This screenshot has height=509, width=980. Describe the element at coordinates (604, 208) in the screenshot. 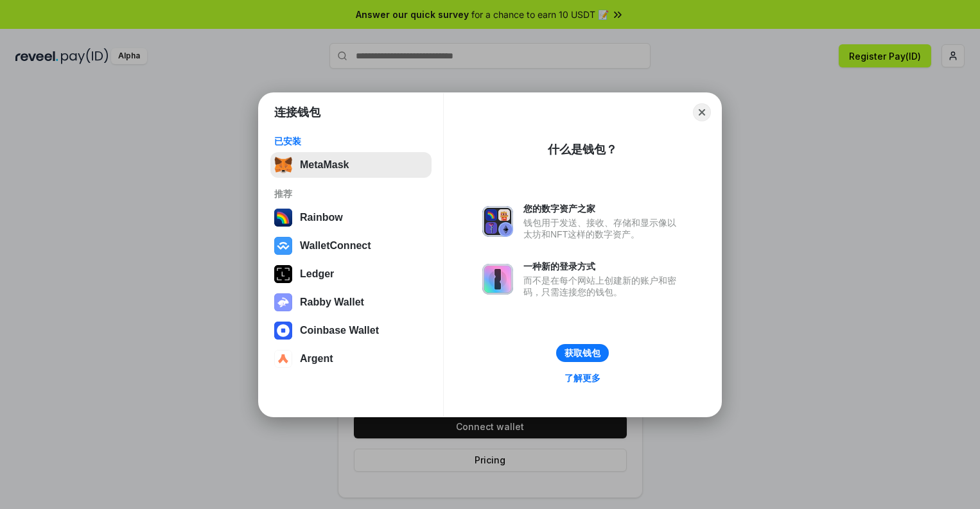

I see `div: 您的数字资产之家` at that location.